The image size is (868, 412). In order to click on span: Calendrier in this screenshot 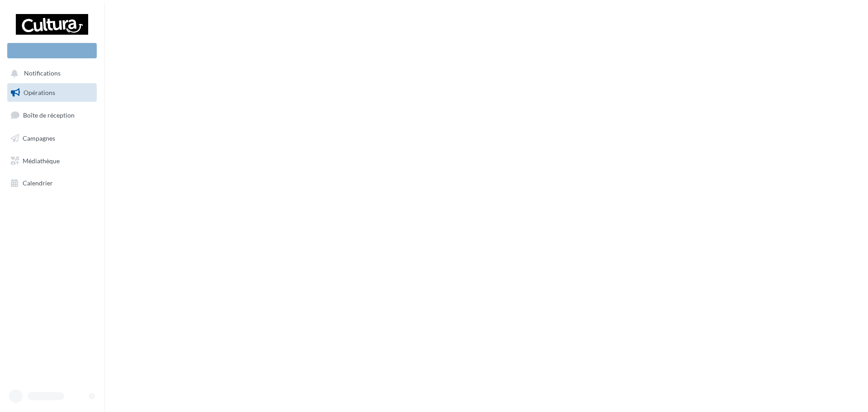, I will do `click(38, 182)`.